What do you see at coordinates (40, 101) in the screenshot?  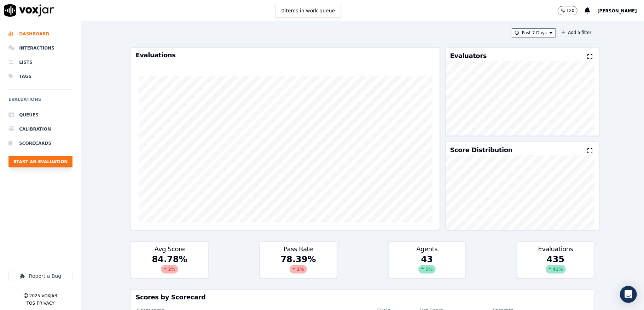 I see `h6: Evaluations` at bounding box center [40, 101].